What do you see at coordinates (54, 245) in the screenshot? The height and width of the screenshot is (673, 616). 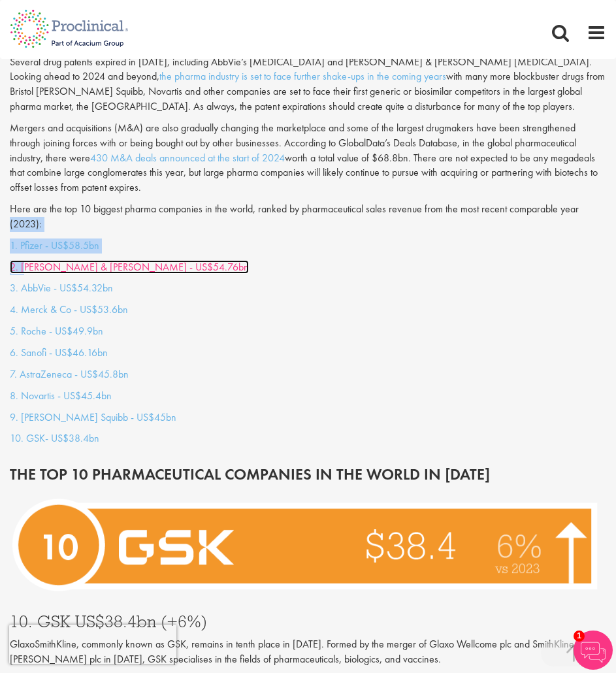 I see `a: 1. Pfizer - US$58.5bn` at bounding box center [54, 245].